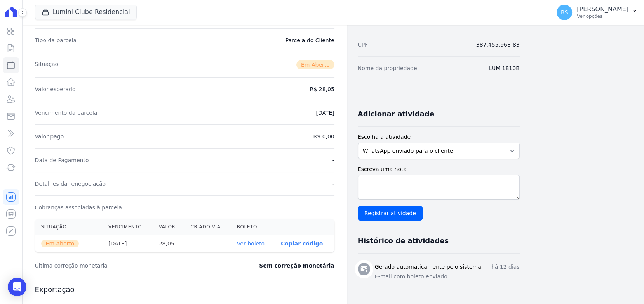 The image size is (644, 304). What do you see at coordinates (56, 40) in the screenshot?
I see `dt: Tipo da parcela` at bounding box center [56, 40].